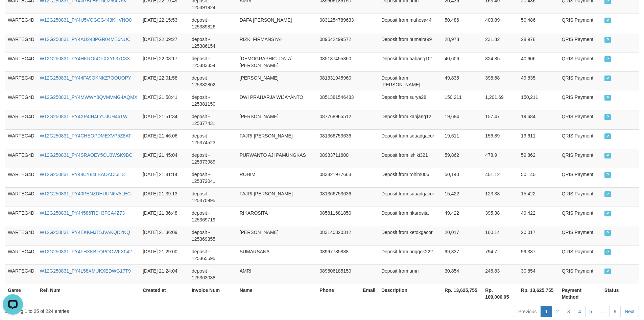 This screenshot has width=644, height=320. I want to click on th: Rp. 109,006.05, so click(500, 293).